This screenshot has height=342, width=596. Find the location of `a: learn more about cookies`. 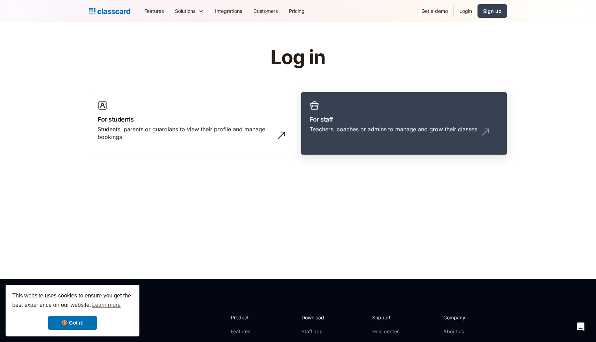

a: learn more about cookies is located at coordinates (106, 305).